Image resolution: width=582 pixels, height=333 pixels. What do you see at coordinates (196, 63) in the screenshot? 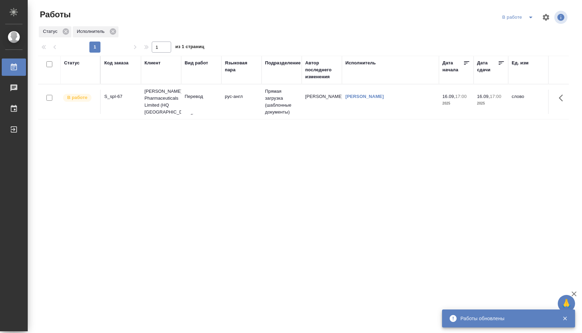
I see `div: Вид работ` at bounding box center [196, 63].